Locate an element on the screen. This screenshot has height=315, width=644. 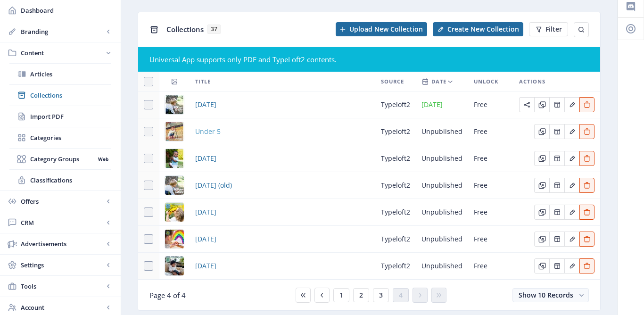
img: 8214450c-630d-4942-b08a-5dbb100d31b0.jpg is located at coordinates (174, 105).